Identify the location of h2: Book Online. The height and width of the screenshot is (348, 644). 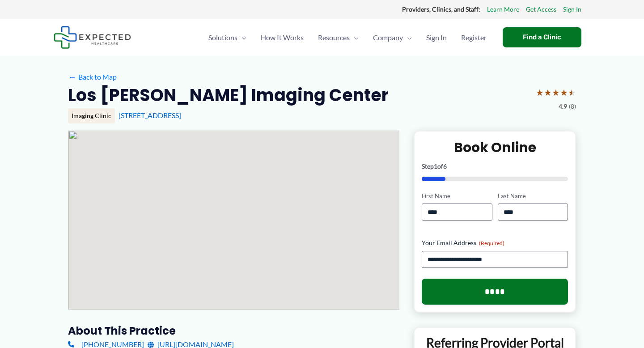
(495, 147).